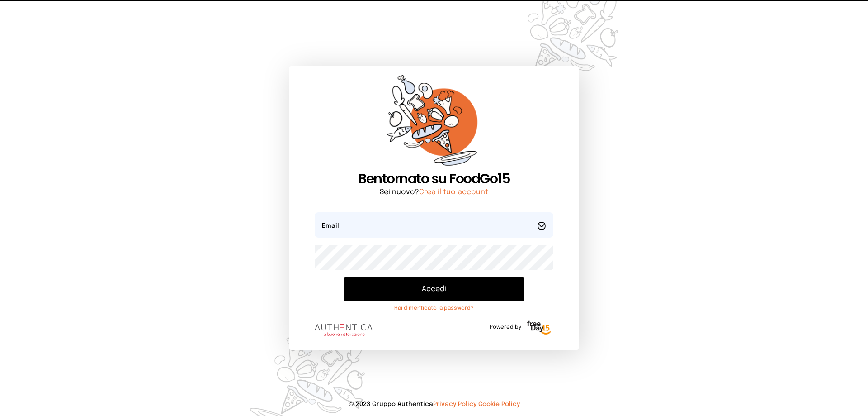 Image resolution: width=868 pixels, height=416 pixels. What do you see at coordinates (434, 308) in the screenshot?
I see `a: Hai dimenticato la password?` at bounding box center [434, 308].